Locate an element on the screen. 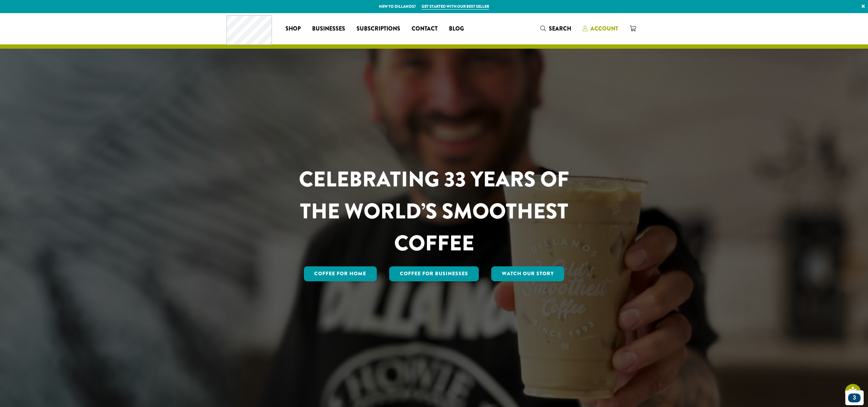 This screenshot has height=407, width=868. span: Search is located at coordinates (559, 29).